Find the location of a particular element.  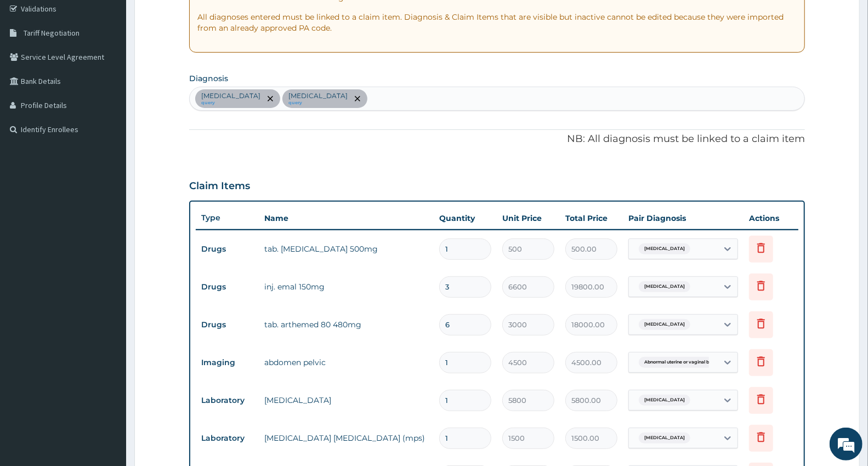

th: Unit Price is located at coordinates (528, 218).